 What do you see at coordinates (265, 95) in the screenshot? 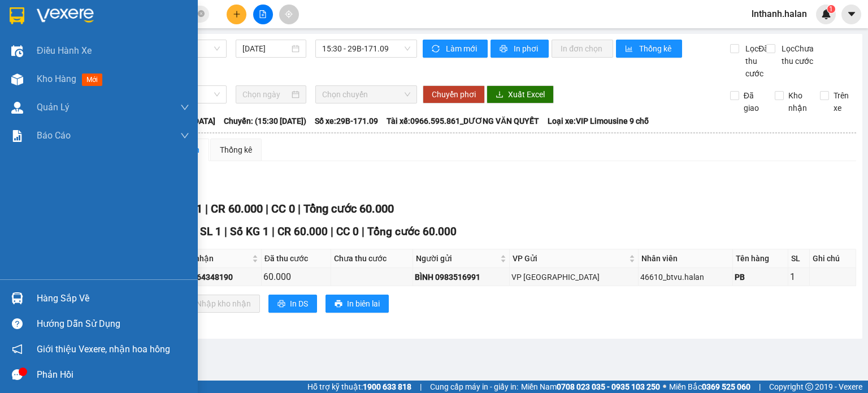
I see `input: Chọn ngày` at bounding box center [265, 95].